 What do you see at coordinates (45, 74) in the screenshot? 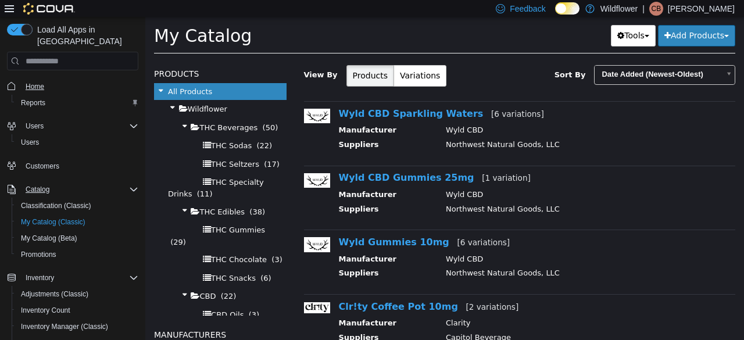
I see `span: All Products` at bounding box center [45, 74].